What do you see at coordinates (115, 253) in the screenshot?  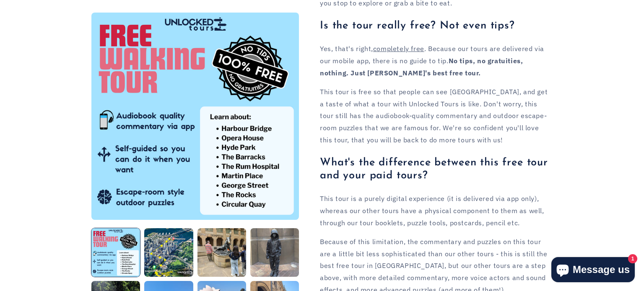 I see `button: Load image 1 in gallery view` at bounding box center [115, 253].